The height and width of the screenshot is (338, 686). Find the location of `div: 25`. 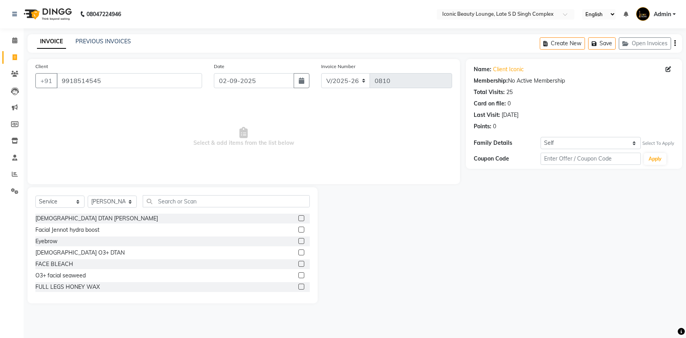

div: 25 is located at coordinates (509, 92).